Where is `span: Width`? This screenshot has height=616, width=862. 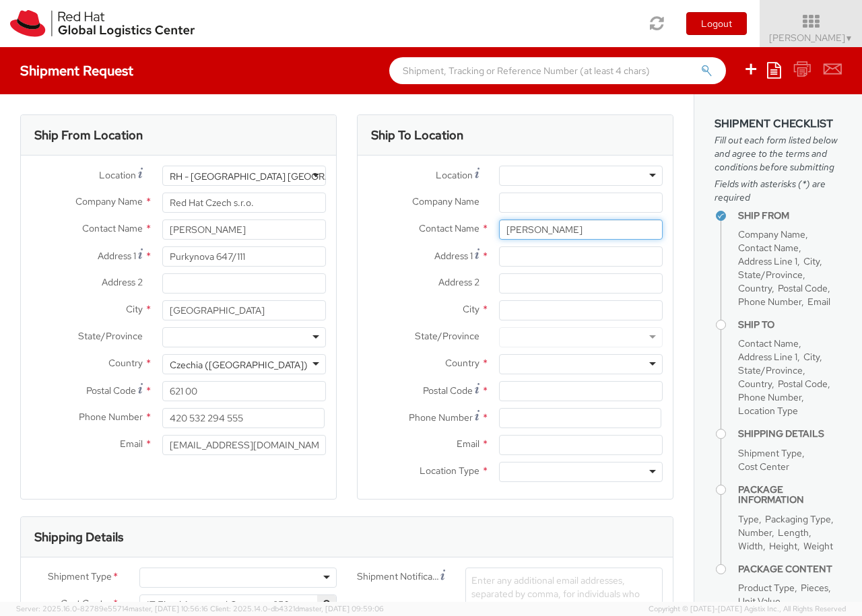 span: Width is located at coordinates (750, 546).